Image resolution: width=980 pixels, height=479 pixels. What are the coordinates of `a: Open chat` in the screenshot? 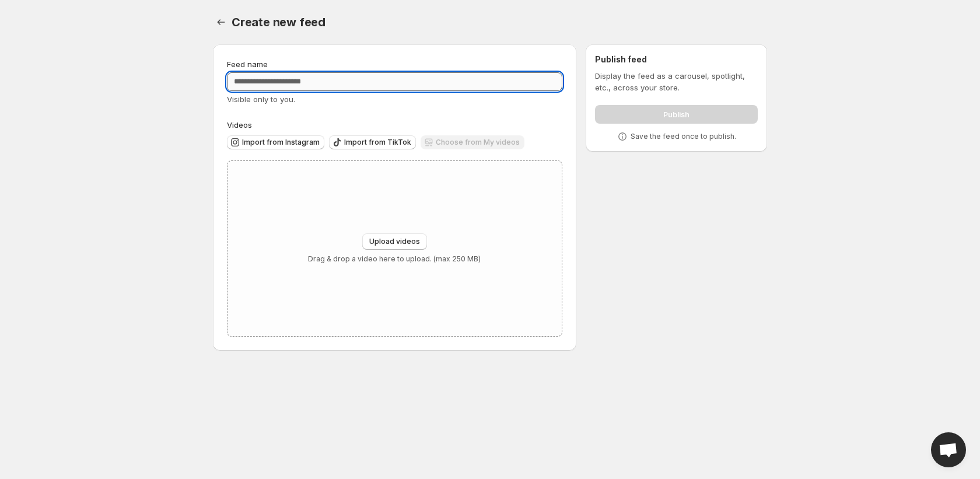 It's located at (949, 450).